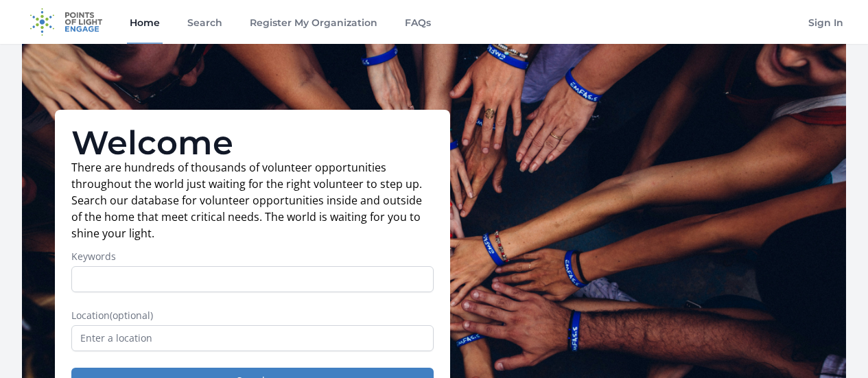 This screenshot has height=378, width=868. Describe the element at coordinates (253, 339) in the screenshot. I see `input: Enter a location` at that location.